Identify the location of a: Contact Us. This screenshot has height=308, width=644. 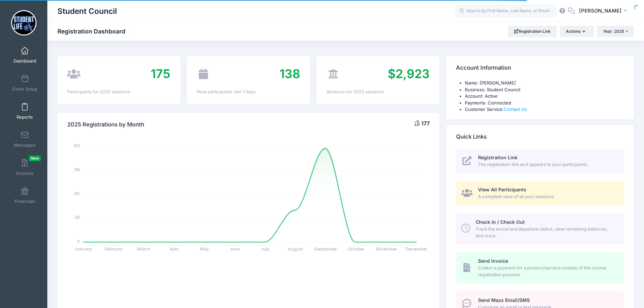
(516, 109).